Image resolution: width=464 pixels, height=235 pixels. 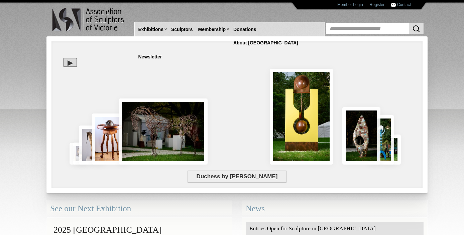 What do you see at coordinates (301, 117) in the screenshot?
I see `img: Penduloid` at bounding box center [301, 117].